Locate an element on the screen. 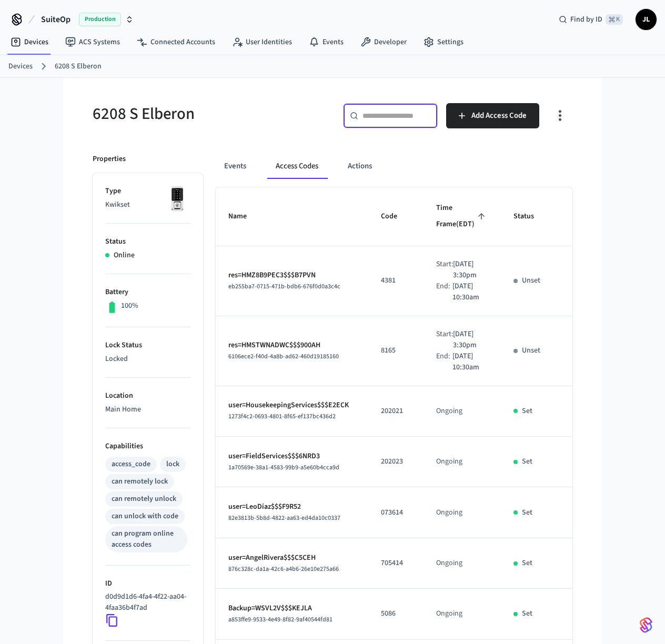  span: Status is located at coordinates (530, 216).